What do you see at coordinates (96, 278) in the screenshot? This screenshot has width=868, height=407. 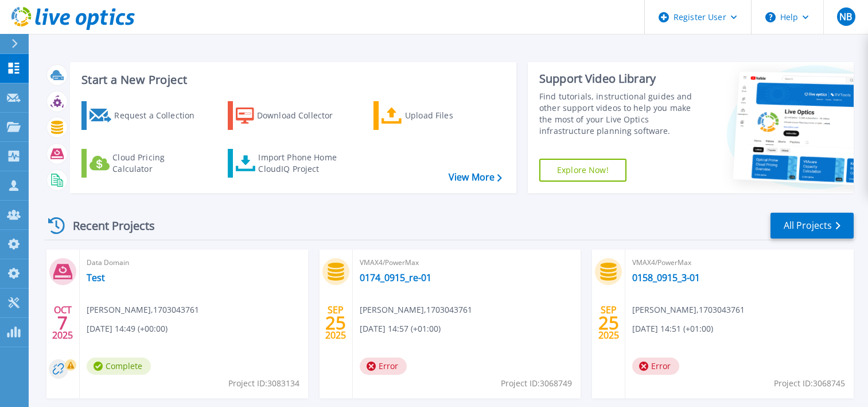 I see `a: Test` at bounding box center [96, 278].